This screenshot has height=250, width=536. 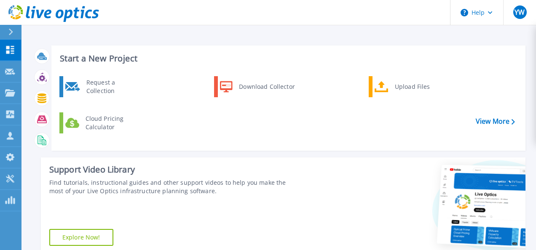 I want to click on a: Download Collector, so click(x=257, y=87).